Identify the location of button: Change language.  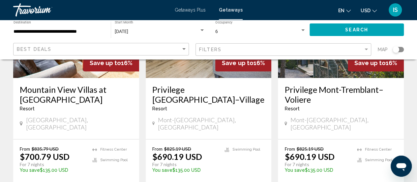
(345, 10).